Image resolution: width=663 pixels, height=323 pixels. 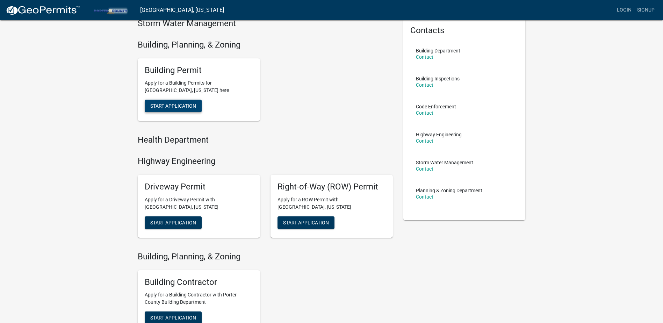 What do you see at coordinates (265, 161) in the screenshot?
I see `h4: Highway Engineering` at bounding box center [265, 161].